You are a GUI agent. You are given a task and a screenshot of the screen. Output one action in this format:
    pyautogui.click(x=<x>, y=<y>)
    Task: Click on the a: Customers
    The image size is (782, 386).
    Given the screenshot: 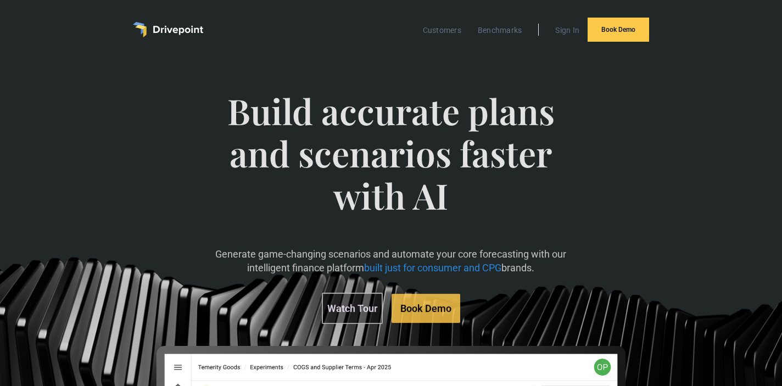 What is the action you would take?
    pyautogui.click(x=442, y=30)
    